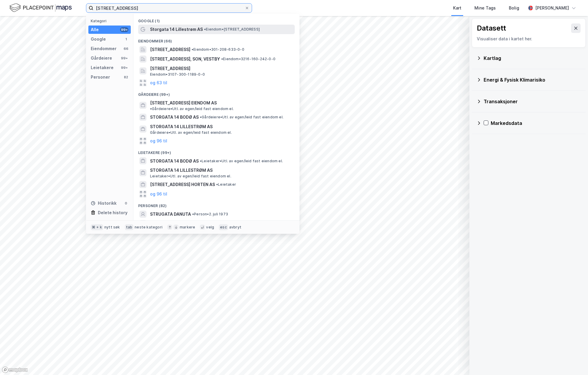  I want to click on div: Kartlag, so click(532, 58).